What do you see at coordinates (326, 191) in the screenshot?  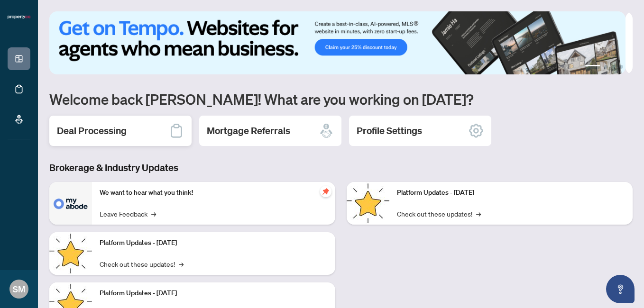 I see `span: pushpin` at bounding box center [326, 191].